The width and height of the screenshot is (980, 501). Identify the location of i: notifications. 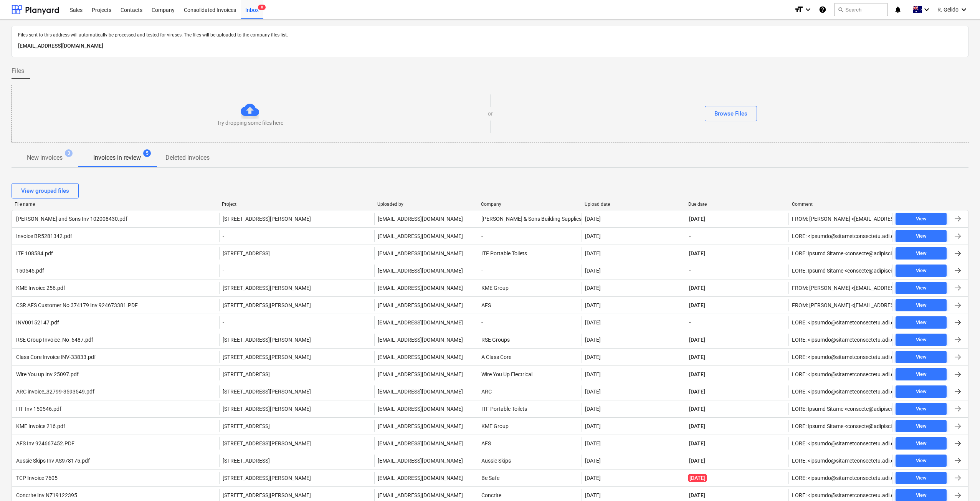
(898, 9).